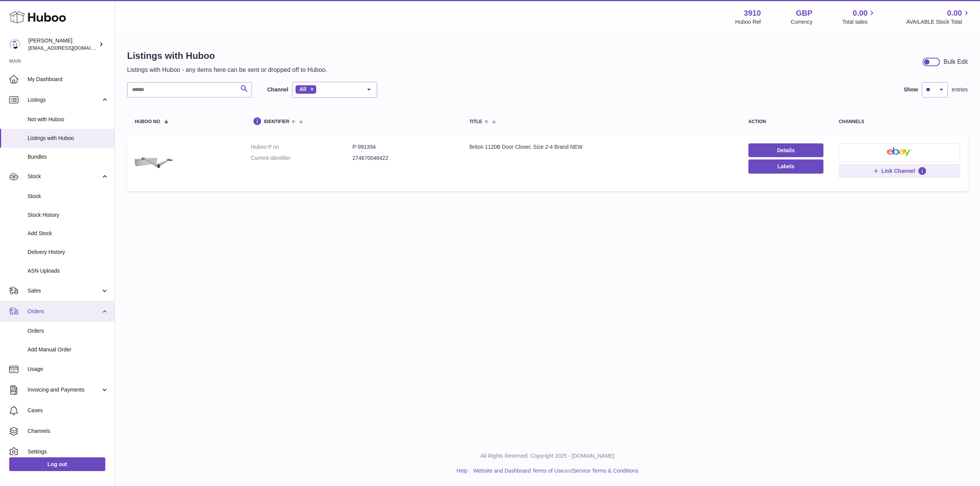 The width and height of the screenshot is (980, 486). Describe the element at coordinates (804, 13) in the screenshot. I see `strong: GBP` at that location.